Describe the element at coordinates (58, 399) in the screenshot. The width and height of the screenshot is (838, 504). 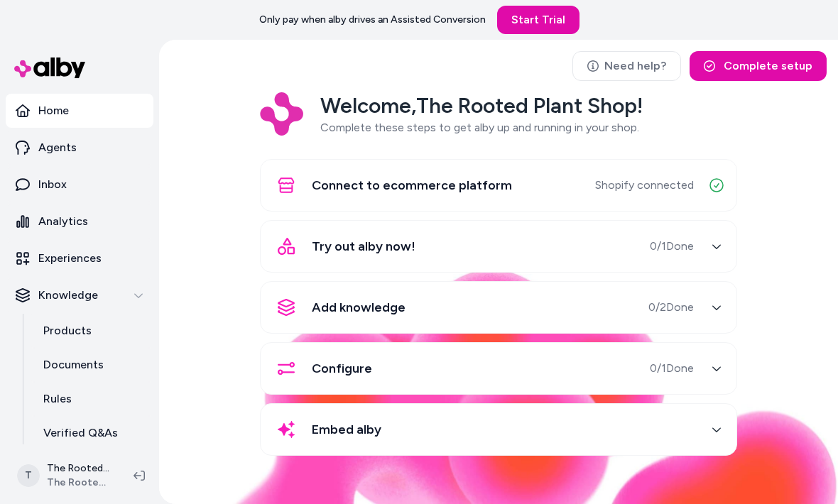
I see `p: Rules` at that location.